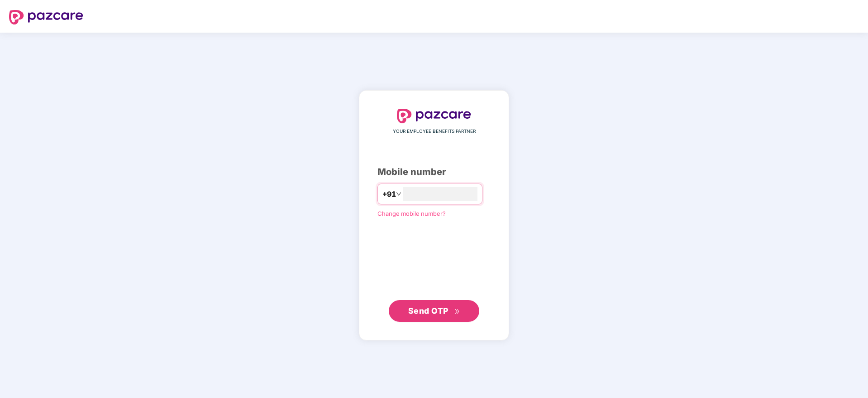 This screenshot has width=868, height=398. Describe the element at coordinates (399, 194) in the screenshot. I see `span: down` at that location.